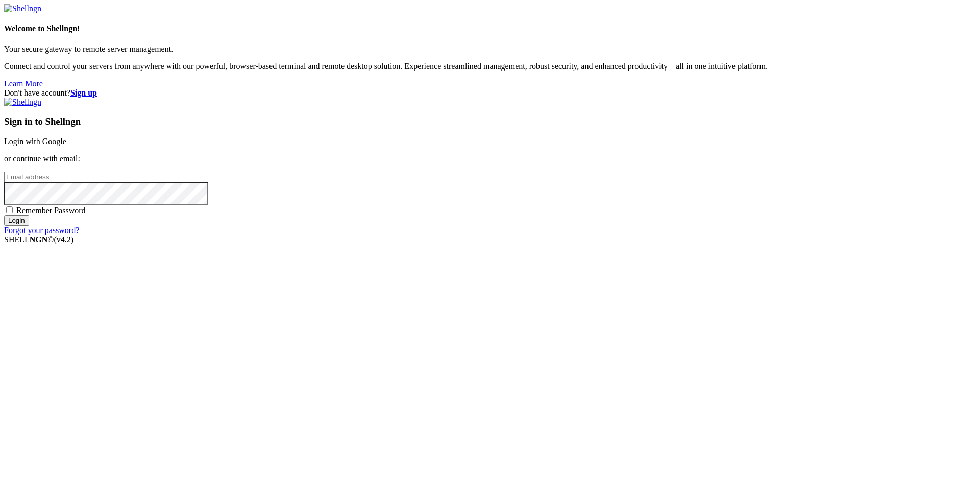 The width and height of the screenshot is (980, 487). Describe the element at coordinates (64, 239) in the screenshot. I see `span: 4.2.0` at that location.